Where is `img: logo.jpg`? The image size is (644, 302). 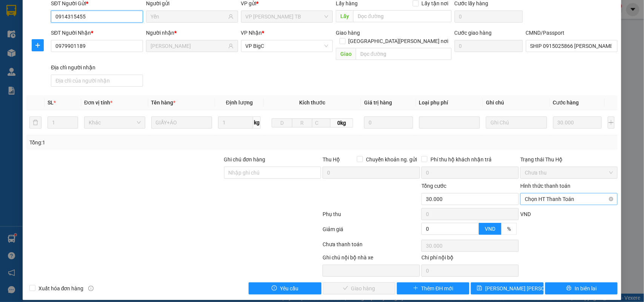 img: logo.jpg is located at coordinates (28, 28).